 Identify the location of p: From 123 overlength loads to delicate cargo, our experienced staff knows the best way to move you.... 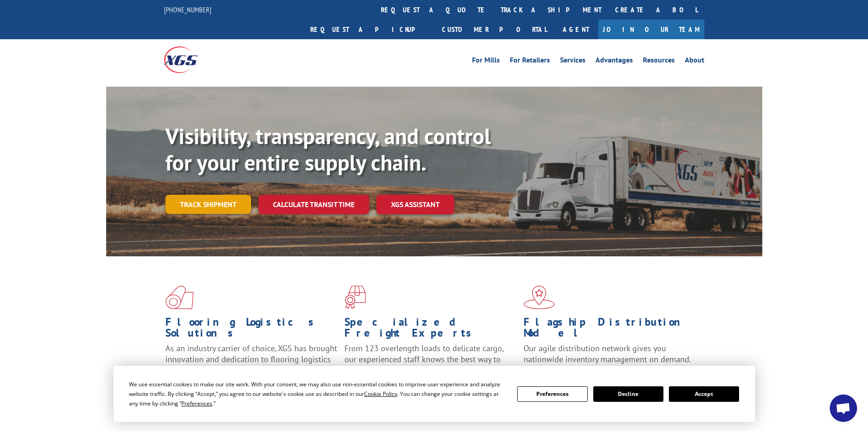
(431, 363).